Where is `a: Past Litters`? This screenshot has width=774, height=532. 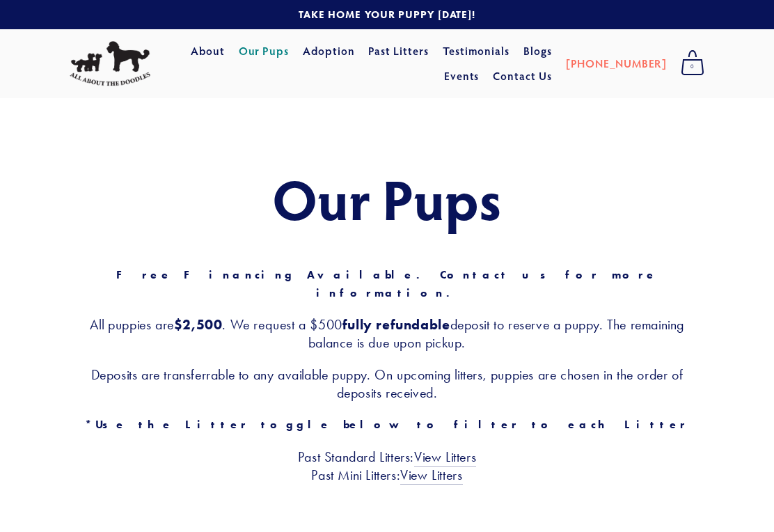
a: Past Litters is located at coordinates (398, 50).